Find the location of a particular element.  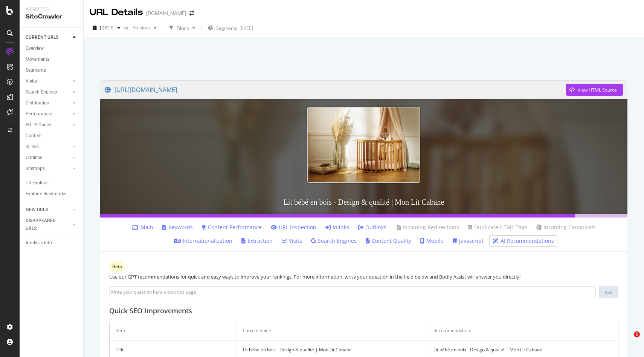

span: Beta is located at coordinates (117, 266).